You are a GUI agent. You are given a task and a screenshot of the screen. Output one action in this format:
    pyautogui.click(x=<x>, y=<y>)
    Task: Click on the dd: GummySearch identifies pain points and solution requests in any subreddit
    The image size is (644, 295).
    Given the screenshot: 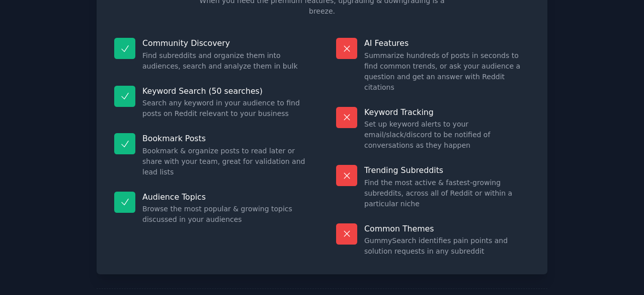 What is the action you would take?
    pyautogui.click(x=447, y=246)
    